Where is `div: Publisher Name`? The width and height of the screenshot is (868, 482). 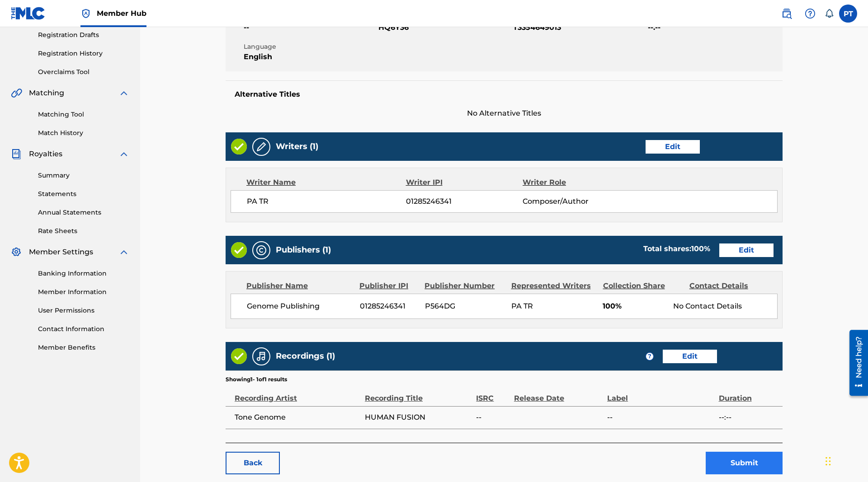 div: Publisher Name is located at coordinates (299, 286).